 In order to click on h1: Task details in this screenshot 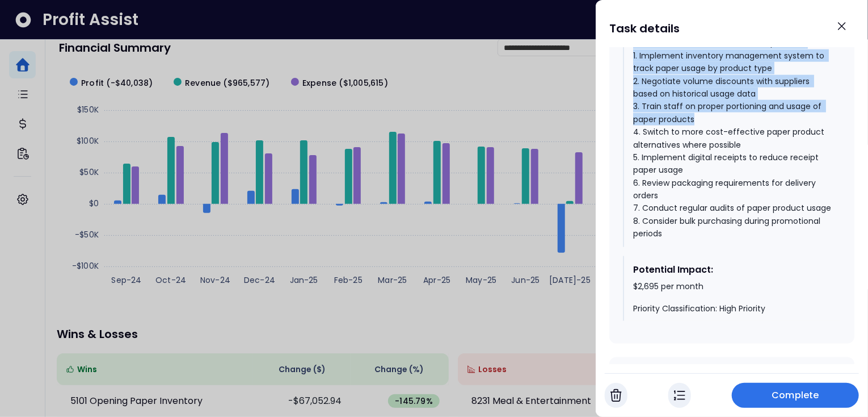, I will do `click(645, 28)`.